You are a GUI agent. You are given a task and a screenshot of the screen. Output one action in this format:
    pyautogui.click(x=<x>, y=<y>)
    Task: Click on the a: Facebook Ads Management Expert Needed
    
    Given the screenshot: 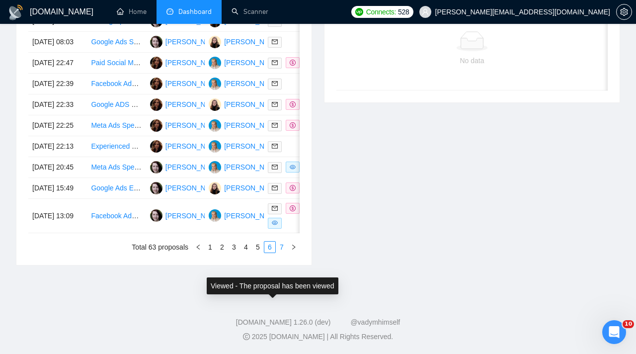 What is the action you would take?
    pyautogui.click(x=159, y=83)
    